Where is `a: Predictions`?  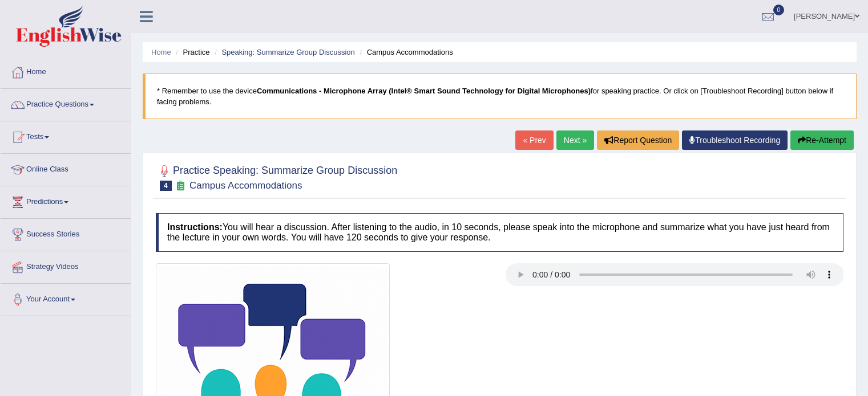
a: Predictions is located at coordinates (65, 200).